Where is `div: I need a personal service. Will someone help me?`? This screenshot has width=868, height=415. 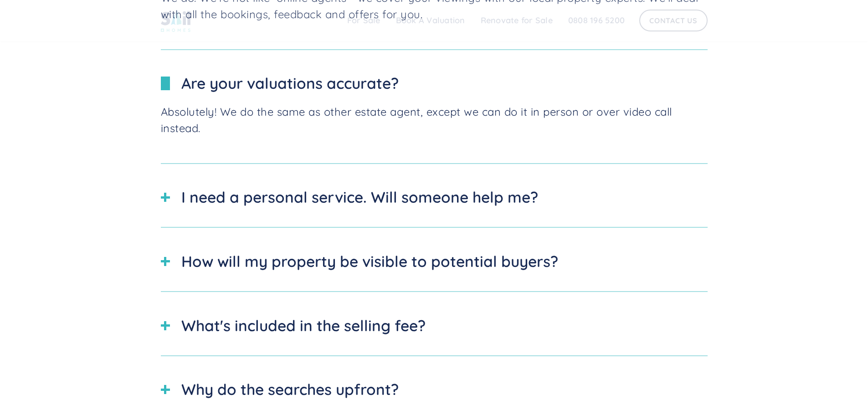
div: I need a personal service. Will someone help me? is located at coordinates (360, 198).